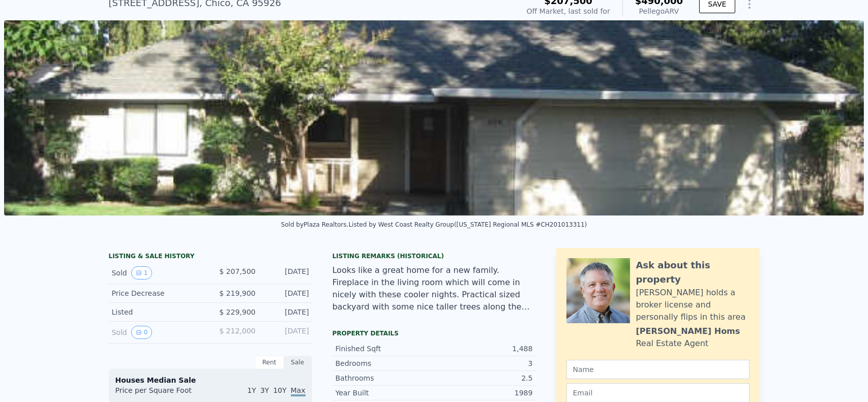 Image resolution: width=868 pixels, height=402 pixels. Describe the element at coordinates (280, 390) in the screenshot. I see `span: 10Y` at that location.